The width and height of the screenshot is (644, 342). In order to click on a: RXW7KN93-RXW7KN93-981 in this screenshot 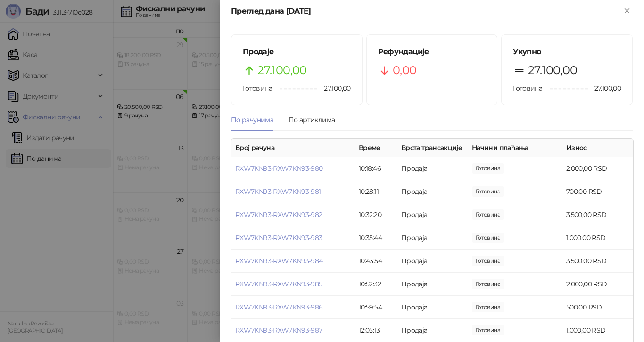, I will do `click(278, 192)`.